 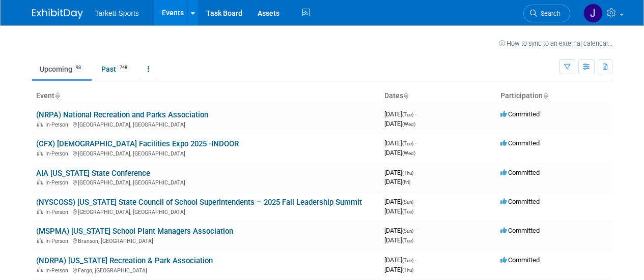 What do you see at coordinates (438, 96) in the screenshot?
I see `th: Dates` at bounding box center [438, 96].